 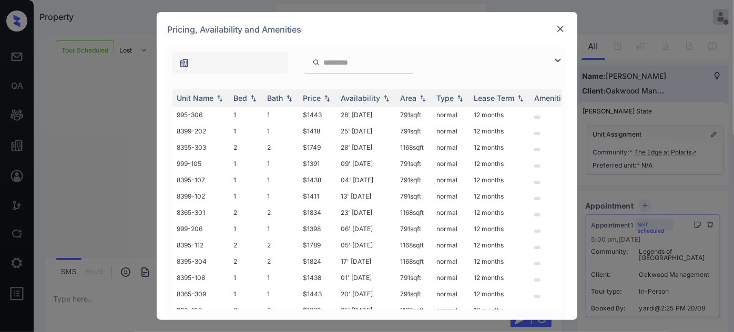 I want to click on td: $1398, so click(x=318, y=229).